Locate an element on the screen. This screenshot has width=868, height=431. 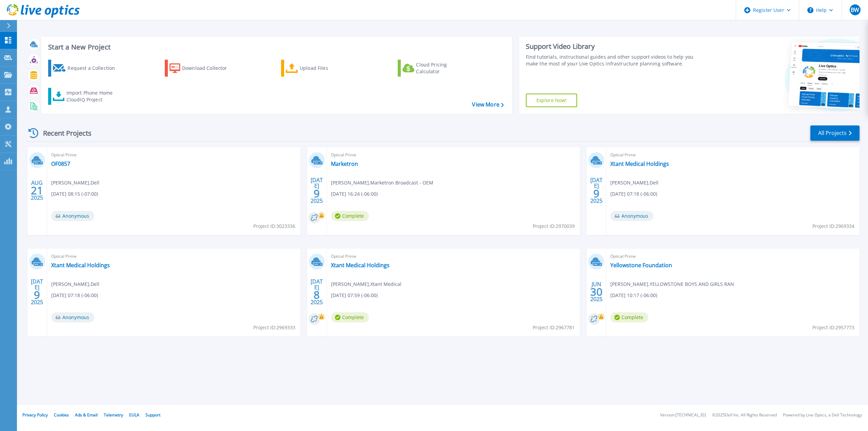
a: Ads & Email is located at coordinates (86, 415).